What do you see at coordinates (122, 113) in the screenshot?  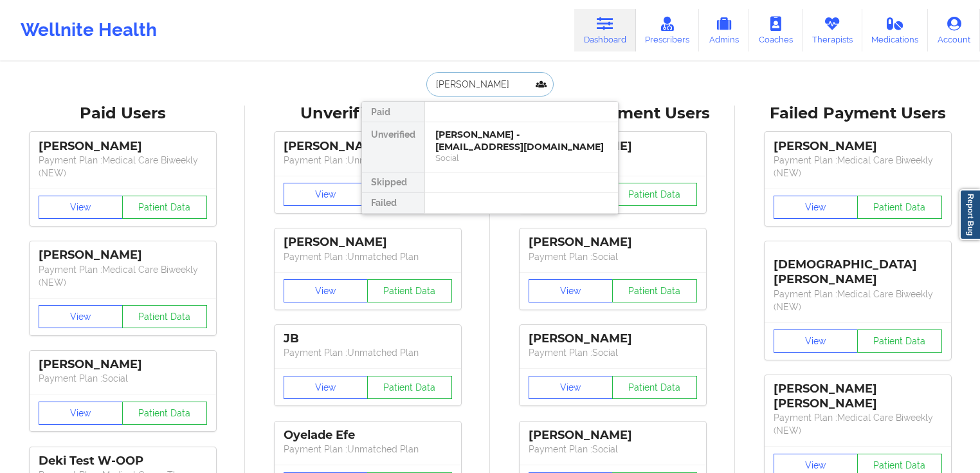 I see `div: Paid Users` at bounding box center [122, 113].